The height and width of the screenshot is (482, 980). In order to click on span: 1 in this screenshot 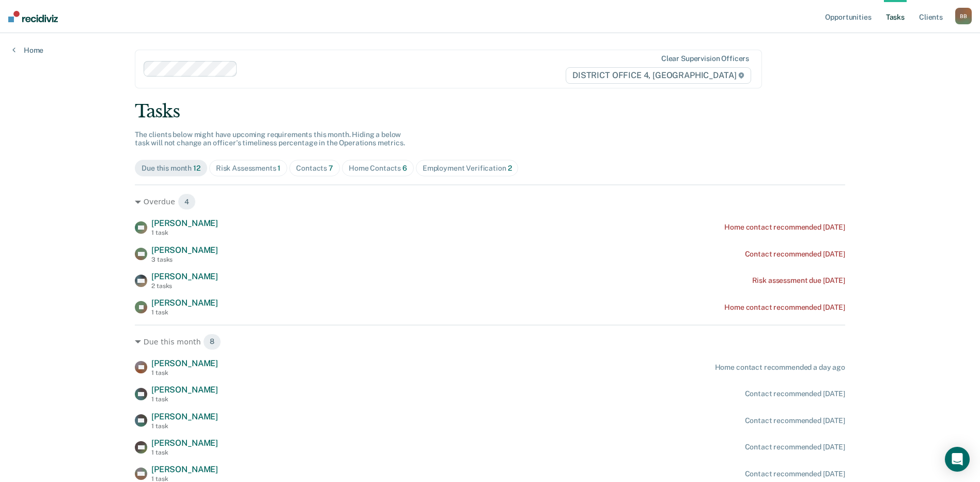, I will do `click(279, 168)`.